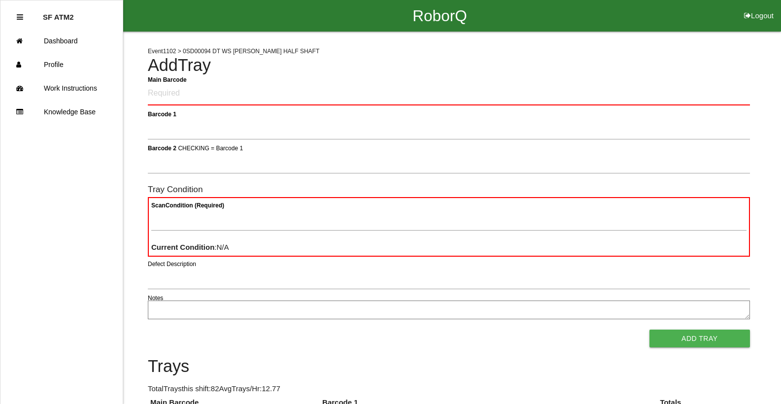 This screenshot has width=781, height=404. What do you see at coordinates (20, 17) in the screenshot?
I see `div: Close` at bounding box center [20, 17].